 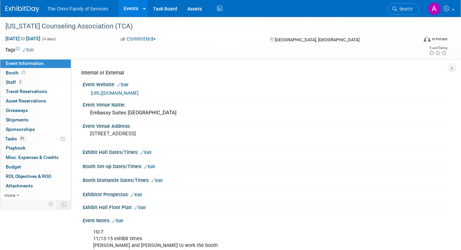 I want to click on div: Event Venue Address:, so click(x=265, y=125).